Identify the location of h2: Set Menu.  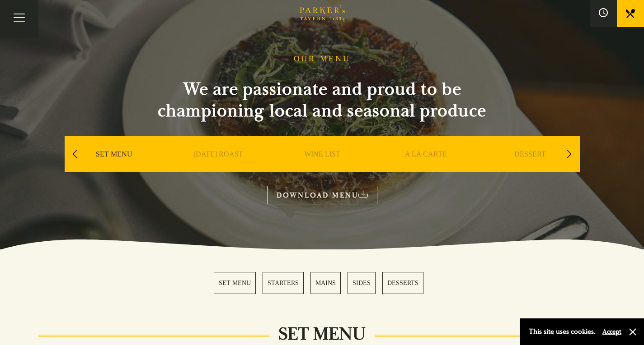
(321, 334).